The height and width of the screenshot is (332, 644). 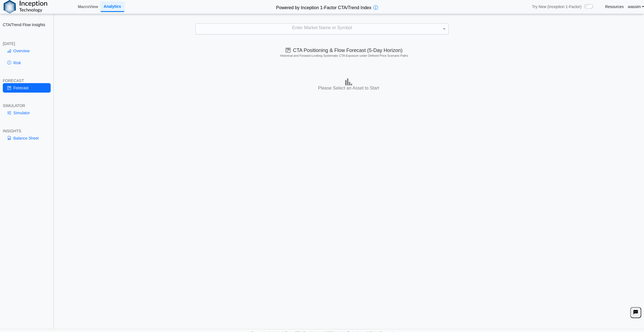 I want to click on a: Overview, so click(x=27, y=51).